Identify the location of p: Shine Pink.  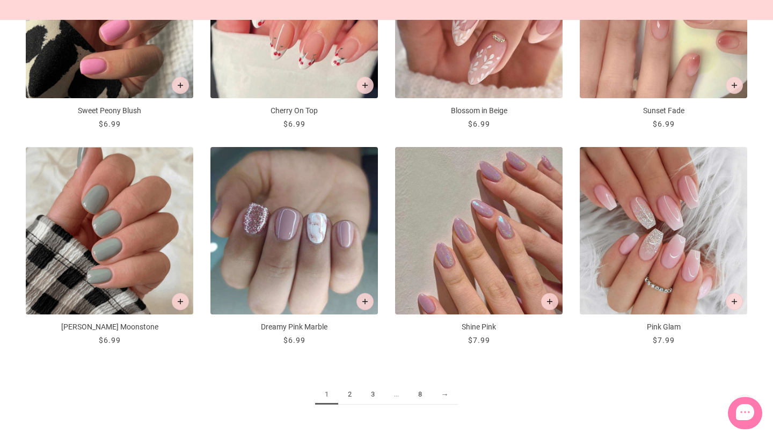
(479, 327).